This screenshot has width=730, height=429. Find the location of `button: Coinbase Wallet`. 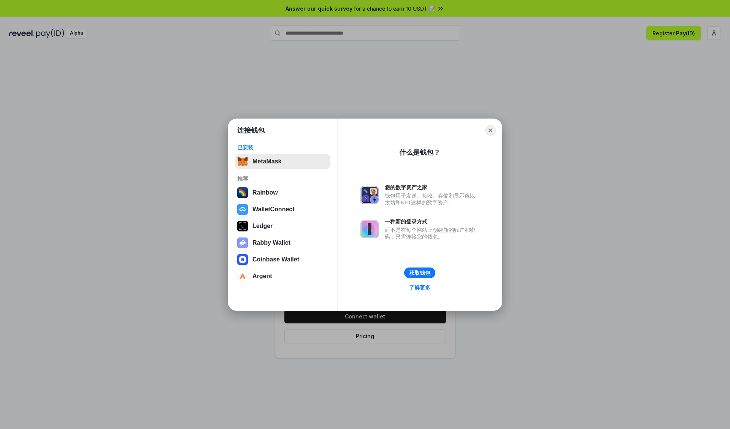

button: Coinbase Wallet is located at coordinates (283, 260).